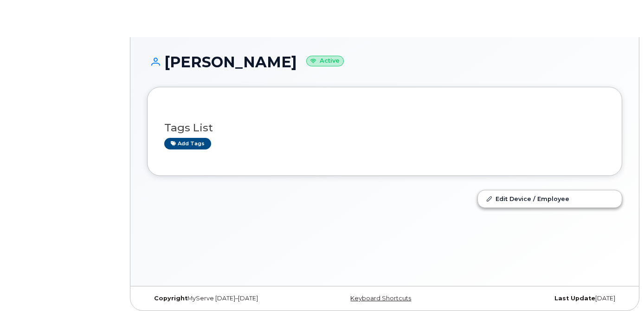 The height and width of the screenshot is (311, 644). What do you see at coordinates (188, 144) in the screenshot?
I see `a: Add tags` at bounding box center [188, 144].